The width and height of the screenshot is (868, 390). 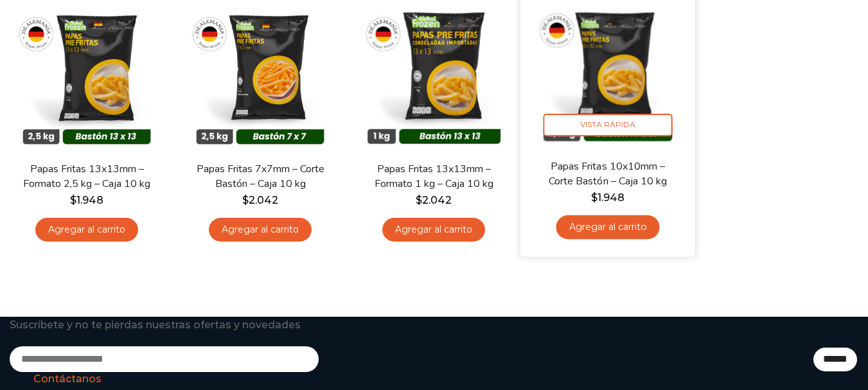 What do you see at coordinates (434, 229) in the screenshot?
I see `a: Agregar al carrito: “Papas Fritas 13x13mm - Formato 1 kg - Caja 10 kg”` at bounding box center [434, 229].